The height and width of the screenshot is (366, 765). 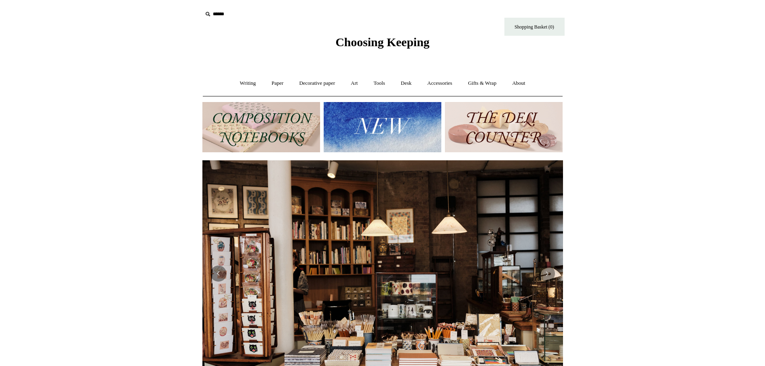 I want to click on img: 202302 Composition ledgers.jpg__PID:69722ee6-fa44-49dd-a067-31375e5d54ec, so click(x=261, y=127).